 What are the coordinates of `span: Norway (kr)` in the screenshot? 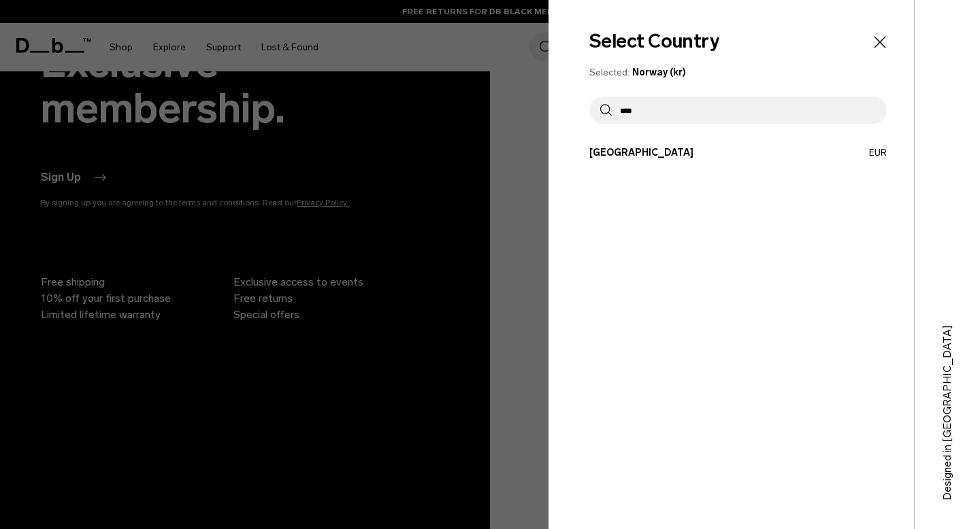 It's located at (659, 73).